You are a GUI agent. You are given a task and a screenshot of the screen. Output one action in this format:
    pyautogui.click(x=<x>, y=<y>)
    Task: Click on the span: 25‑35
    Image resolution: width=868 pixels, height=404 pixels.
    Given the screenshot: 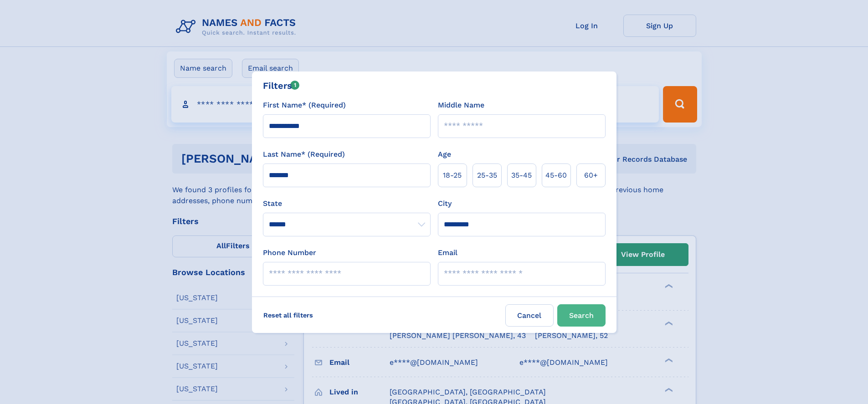 What is the action you would take?
    pyautogui.click(x=486, y=175)
    